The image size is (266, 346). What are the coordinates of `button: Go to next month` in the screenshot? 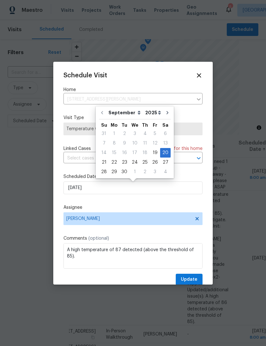 It's located at (167, 113).